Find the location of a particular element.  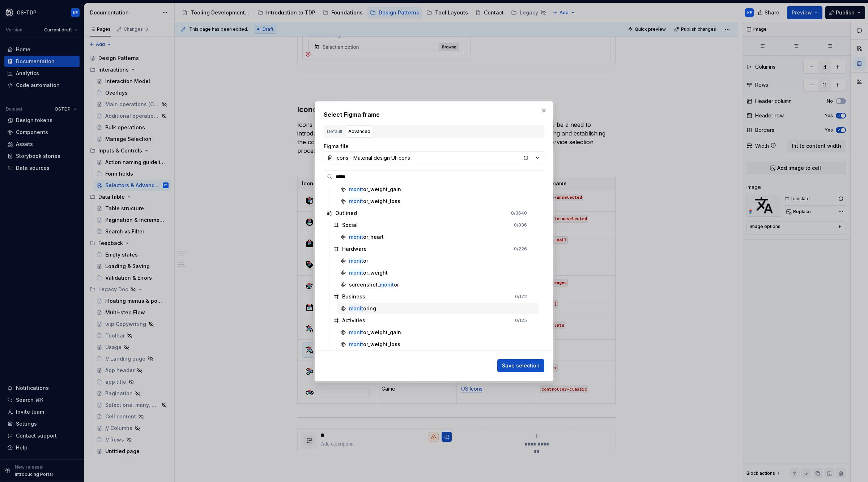

div: Outlined is located at coordinates (346, 213).